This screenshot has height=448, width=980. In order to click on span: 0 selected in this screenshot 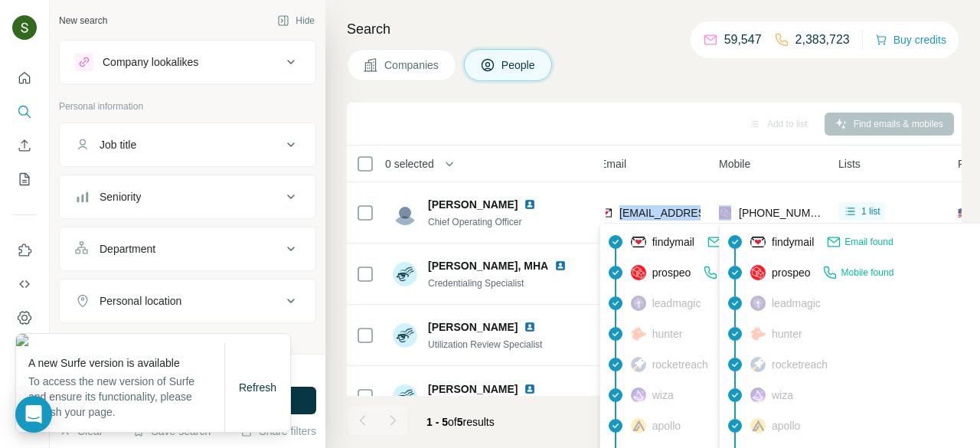, I will do `click(410, 164)`.